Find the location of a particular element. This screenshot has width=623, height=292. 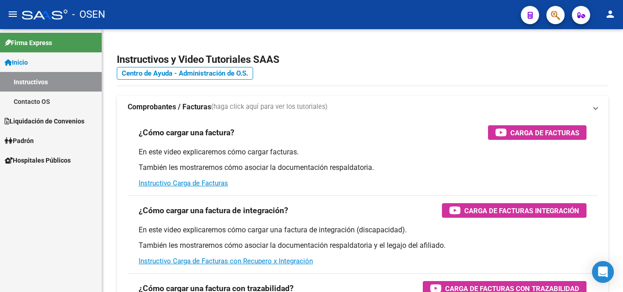

span: Padrón is located at coordinates (19, 141).